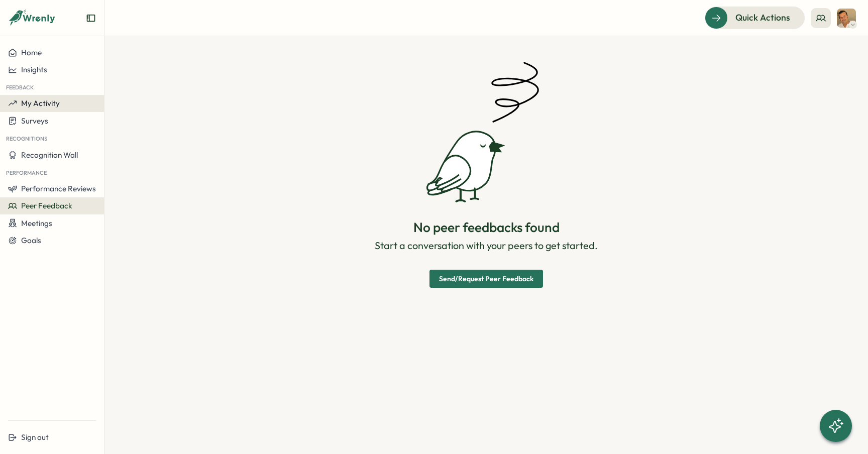 The image size is (868, 454). I want to click on img: Ranjeet, so click(846, 18).